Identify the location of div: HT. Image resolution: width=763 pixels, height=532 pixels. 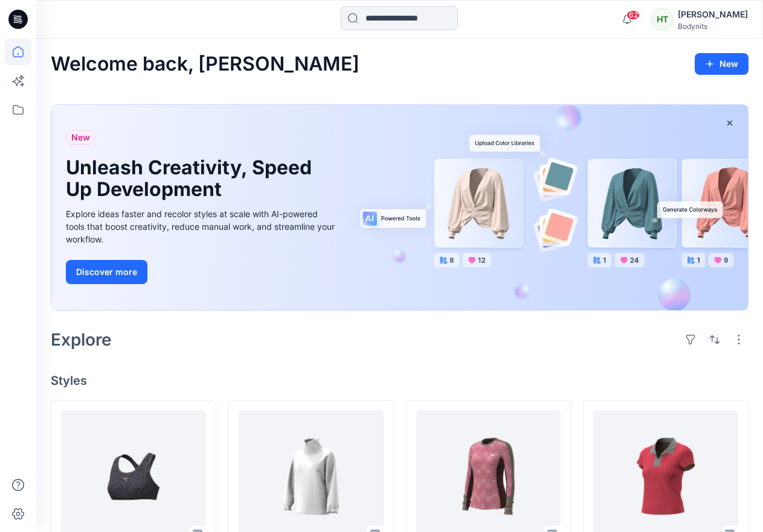
(662, 19).